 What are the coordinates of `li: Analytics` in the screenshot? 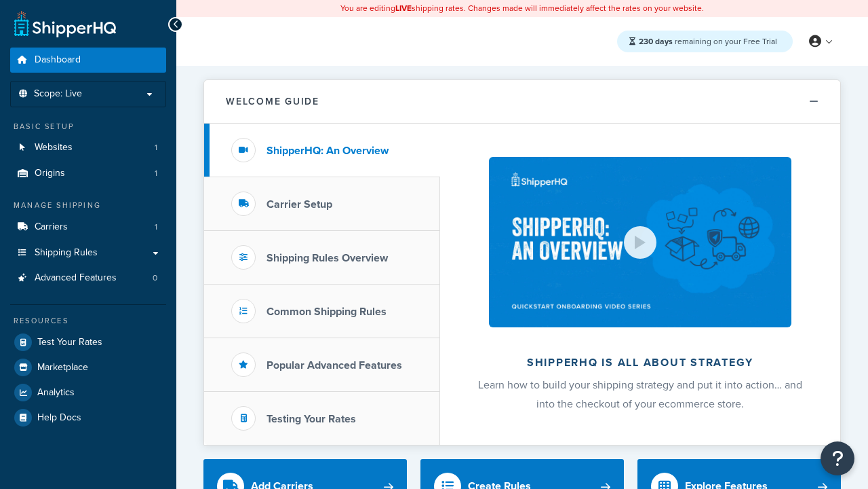 It's located at (89, 392).